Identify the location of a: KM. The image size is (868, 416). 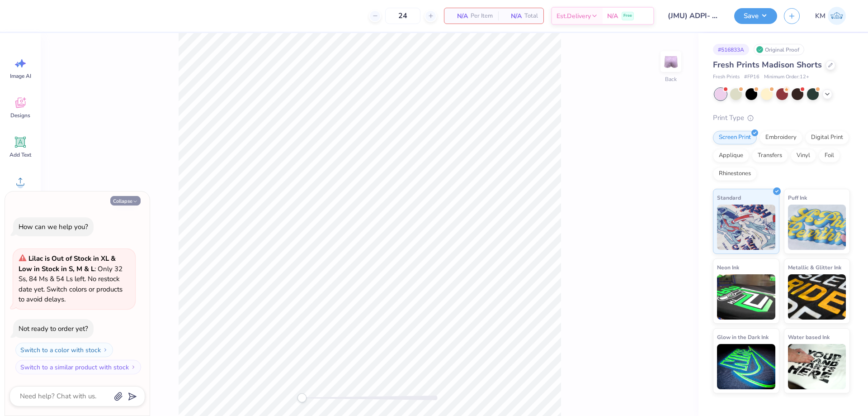
(830, 16).